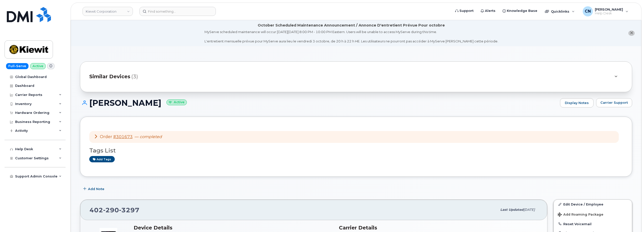 This screenshot has width=644, height=232. Describe the element at coordinates (135, 77) in the screenshot. I see `span: (3)` at that location.